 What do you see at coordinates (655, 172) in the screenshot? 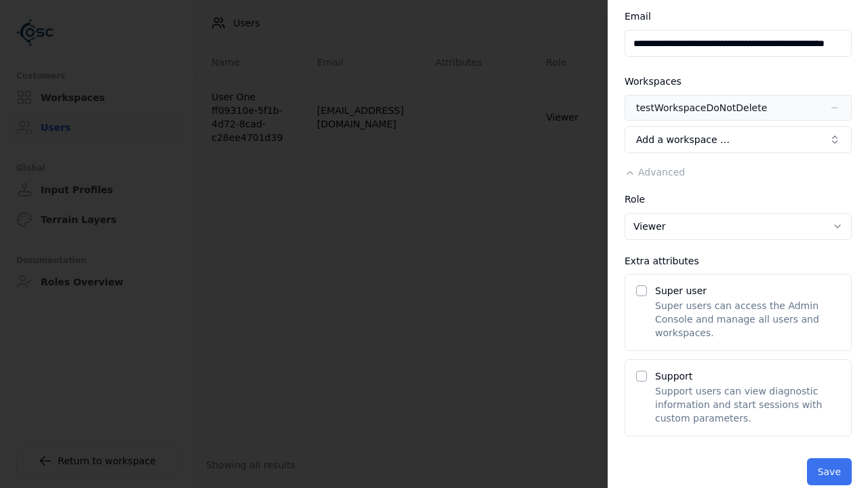
I see `button: Advanced` at bounding box center [655, 172].